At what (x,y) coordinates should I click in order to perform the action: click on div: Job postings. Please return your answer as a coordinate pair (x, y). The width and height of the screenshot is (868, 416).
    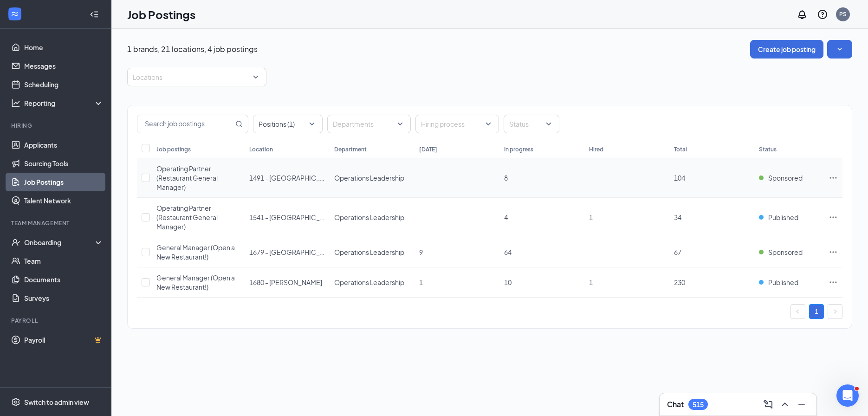
    Looking at the image, I should click on (174, 149).